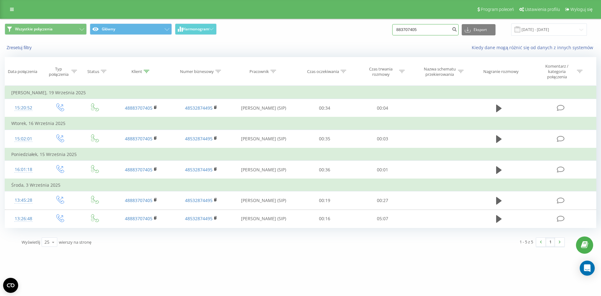 This screenshot has height=296, width=601. I want to click on input: Wyszukiwanie według numeru, so click(425, 30).